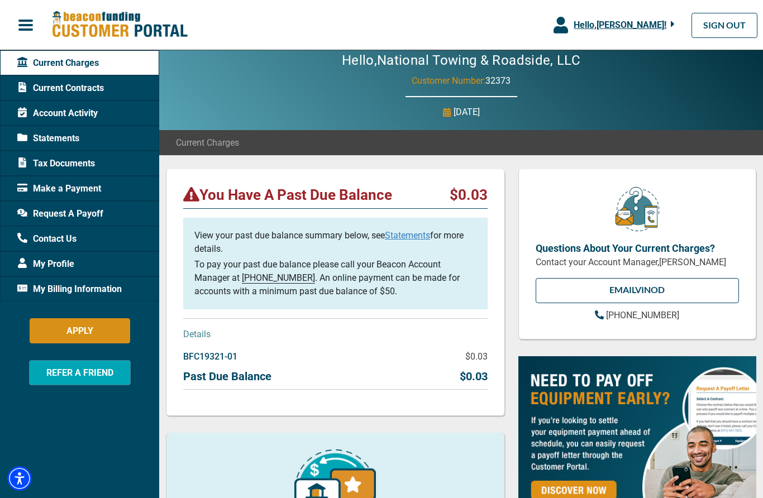 This screenshot has height=498, width=763. I want to click on h2: Hello, National Towing & Roadside, LLC, so click(461, 60).